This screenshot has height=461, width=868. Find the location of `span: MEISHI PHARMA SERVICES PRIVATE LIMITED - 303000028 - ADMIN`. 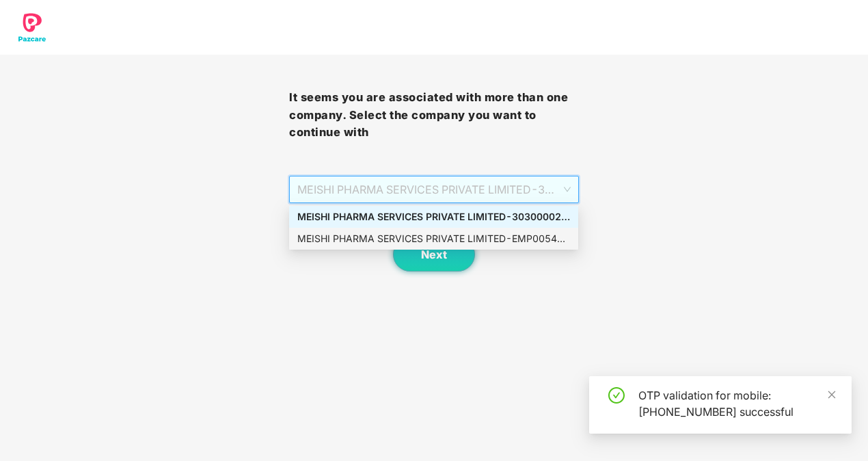

span: MEISHI PHARMA SERVICES PRIVATE LIMITED - 303000028 - ADMIN is located at coordinates (434, 190).